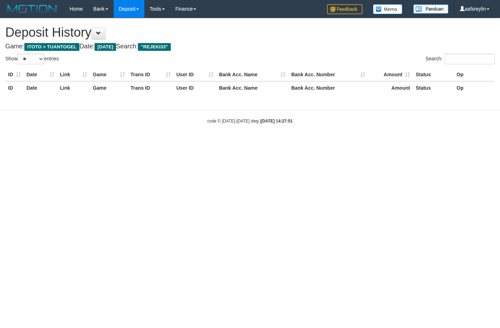  I want to click on select: Showentries, so click(31, 59).